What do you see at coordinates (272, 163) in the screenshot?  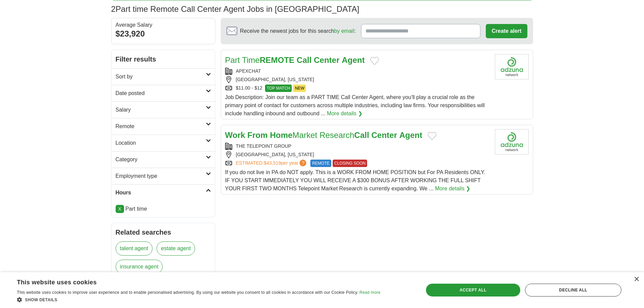 I see `span: $43,519` at bounding box center [272, 163].